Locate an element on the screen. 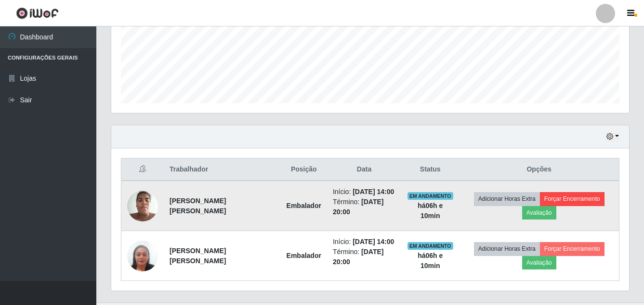  th: Posição is located at coordinates (304, 170).